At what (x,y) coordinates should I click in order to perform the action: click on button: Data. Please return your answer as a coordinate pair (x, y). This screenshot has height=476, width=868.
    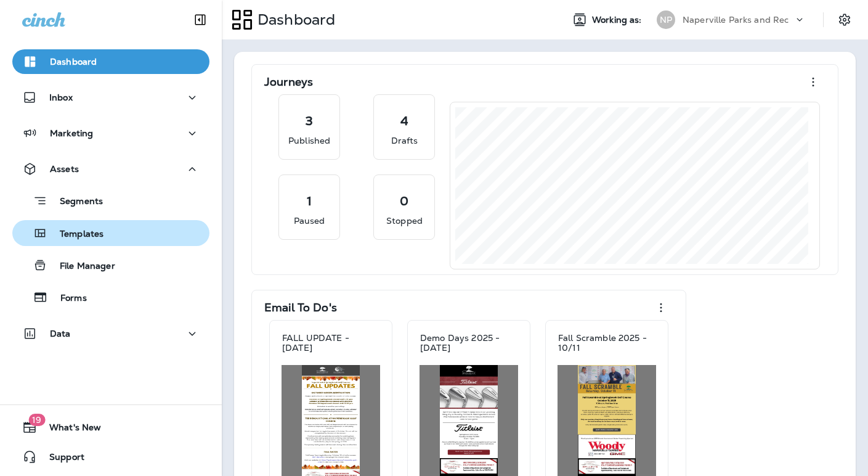
    Looking at the image, I should click on (111, 334).